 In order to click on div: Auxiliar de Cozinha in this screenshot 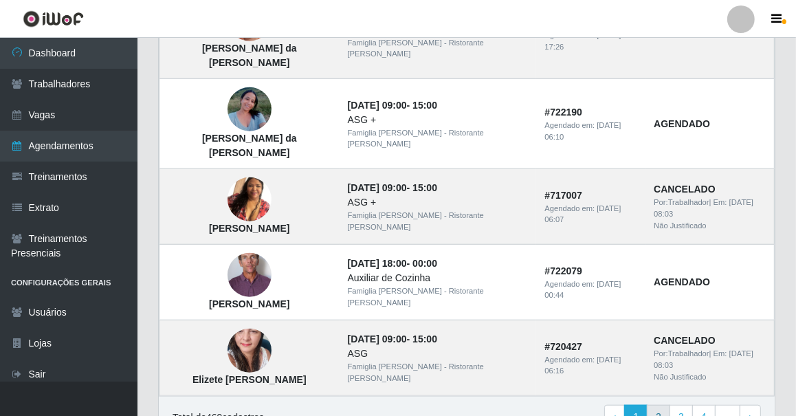, I will do `click(438, 278)`.